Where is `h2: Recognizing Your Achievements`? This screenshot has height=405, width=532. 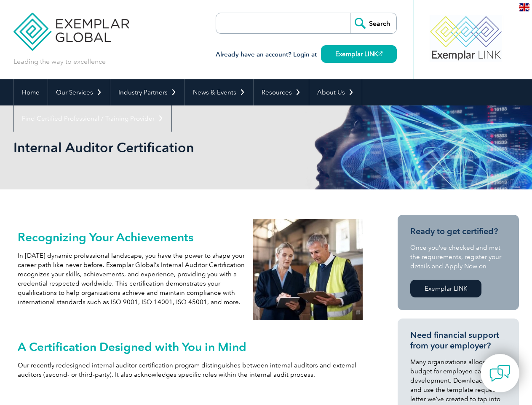
h2: Recognizing Your Achievements is located at coordinates (132, 237).